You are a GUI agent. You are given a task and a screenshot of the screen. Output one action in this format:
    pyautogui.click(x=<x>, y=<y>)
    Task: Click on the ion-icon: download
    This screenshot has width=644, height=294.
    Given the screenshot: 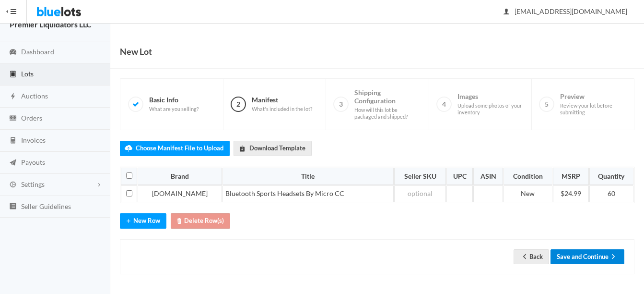 What is the action you would take?
    pyautogui.click(x=242, y=148)
    